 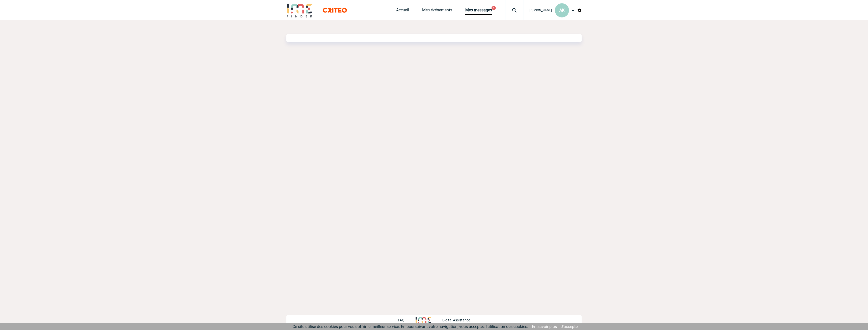 I want to click on a: Mes événements, so click(x=437, y=11).